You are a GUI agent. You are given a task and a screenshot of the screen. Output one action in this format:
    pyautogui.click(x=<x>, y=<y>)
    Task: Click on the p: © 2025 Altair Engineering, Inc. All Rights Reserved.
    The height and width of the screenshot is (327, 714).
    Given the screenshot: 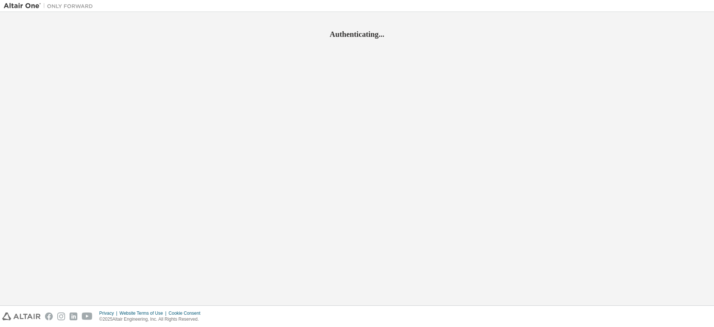 What is the action you would take?
    pyautogui.click(x=152, y=319)
    